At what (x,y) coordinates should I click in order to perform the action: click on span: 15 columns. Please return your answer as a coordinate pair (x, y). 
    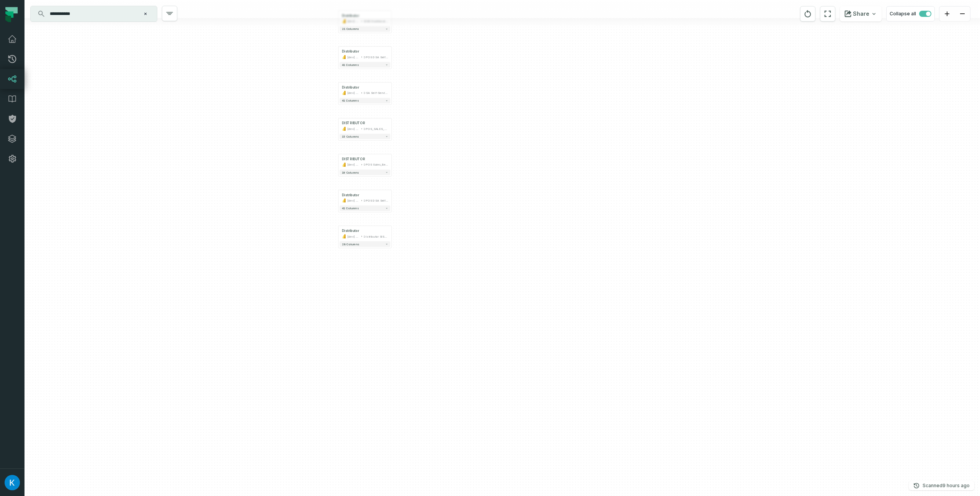
    Looking at the image, I should click on (350, 136).